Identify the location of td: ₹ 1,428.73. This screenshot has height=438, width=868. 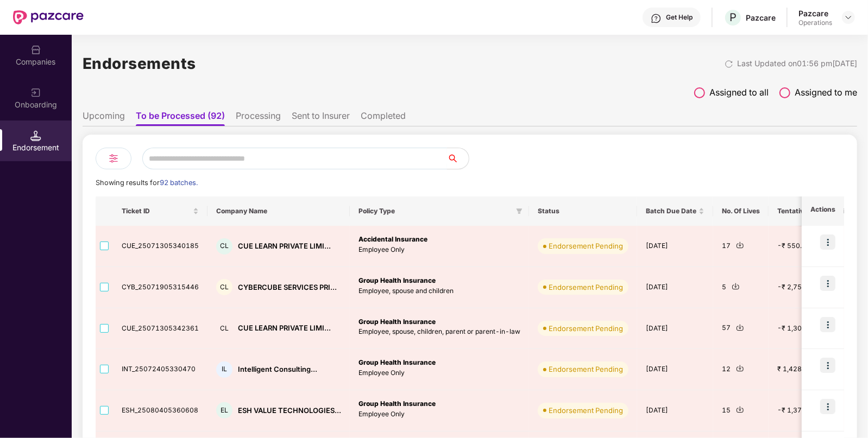
(815, 370).